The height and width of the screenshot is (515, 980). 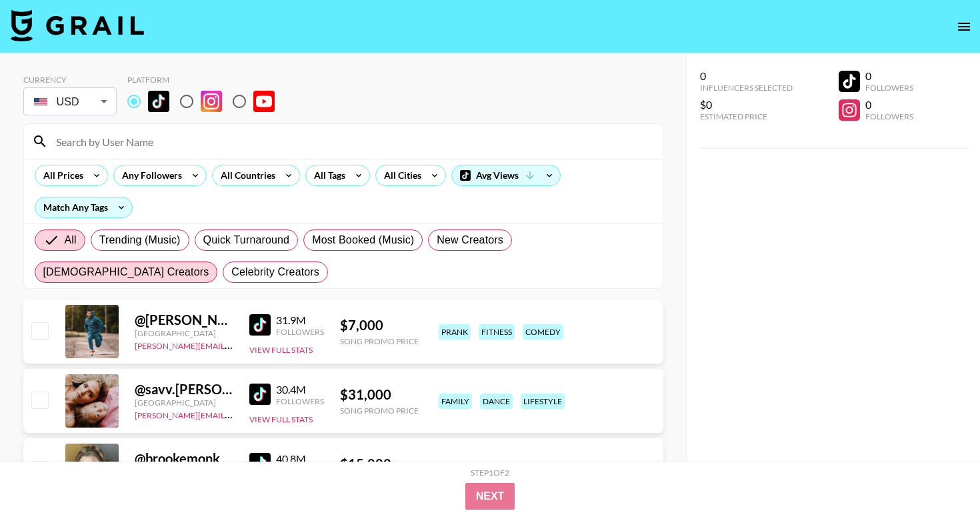 I want to click on div: prank, so click(x=454, y=332).